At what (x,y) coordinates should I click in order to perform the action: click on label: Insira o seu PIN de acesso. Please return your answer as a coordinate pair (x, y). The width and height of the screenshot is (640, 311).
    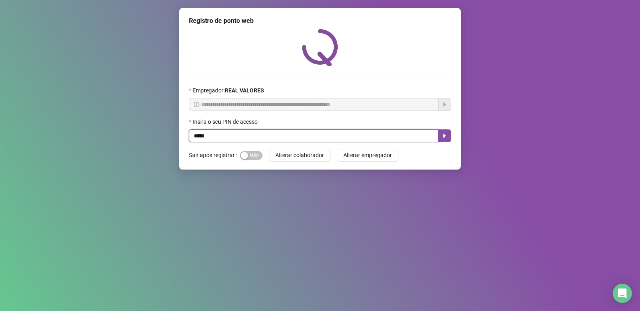
    Looking at the image, I should click on (226, 122).